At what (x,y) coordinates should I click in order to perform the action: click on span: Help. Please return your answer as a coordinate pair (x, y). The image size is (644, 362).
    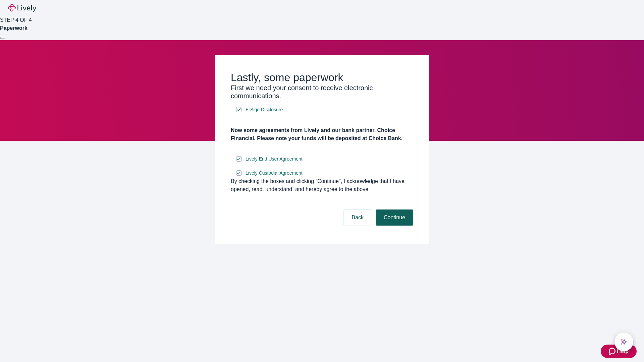
    Looking at the image, I should click on (622, 351).